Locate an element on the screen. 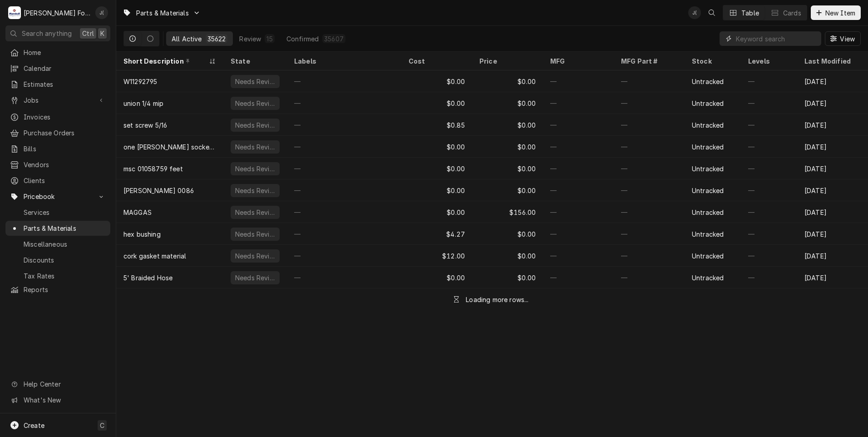 The image size is (868, 437). a: Parts & Materials is located at coordinates (57, 228).